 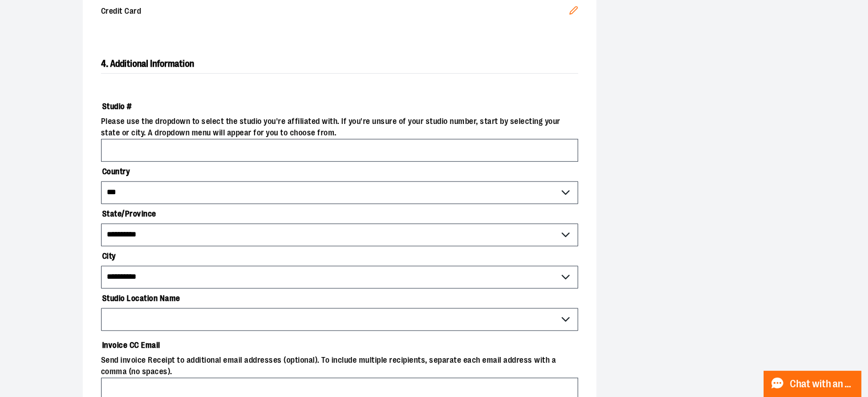 I want to click on span: Chat with an Expert, so click(x=822, y=384).